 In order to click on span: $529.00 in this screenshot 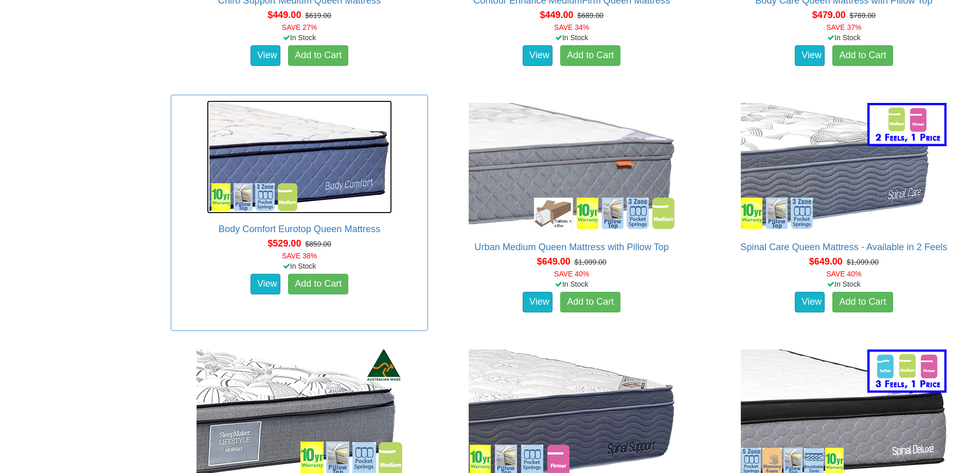, I will do `click(284, 244)`.